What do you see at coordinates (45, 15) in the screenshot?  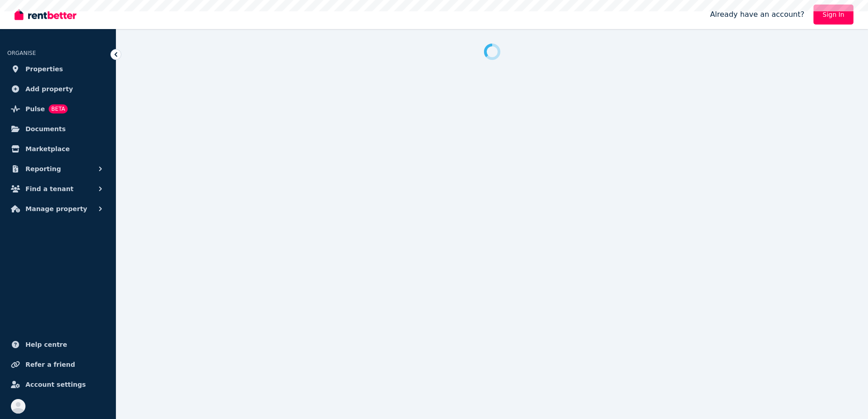 I see `img: RentBetter` at bounding box center [45, 15].